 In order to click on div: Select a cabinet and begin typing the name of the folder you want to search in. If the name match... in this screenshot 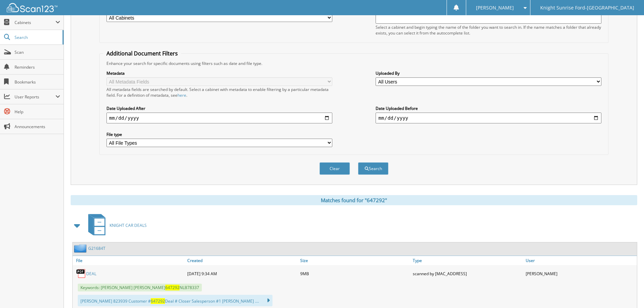, I will do `click(488, 30)`.